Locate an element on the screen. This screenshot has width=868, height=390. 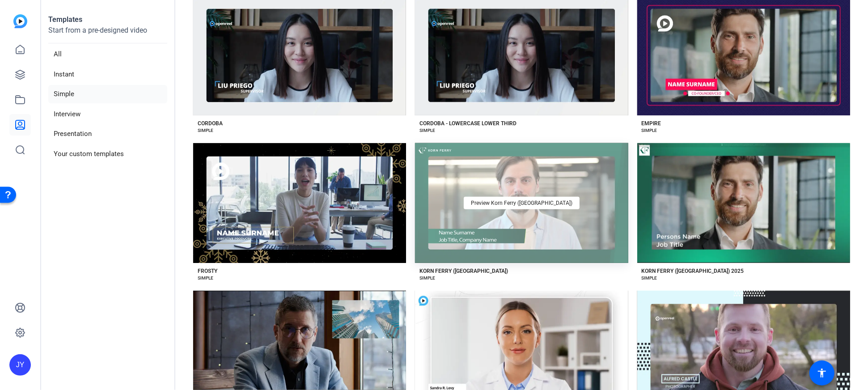
img: blue-gradient.svg is located at coordinates (21, 21).